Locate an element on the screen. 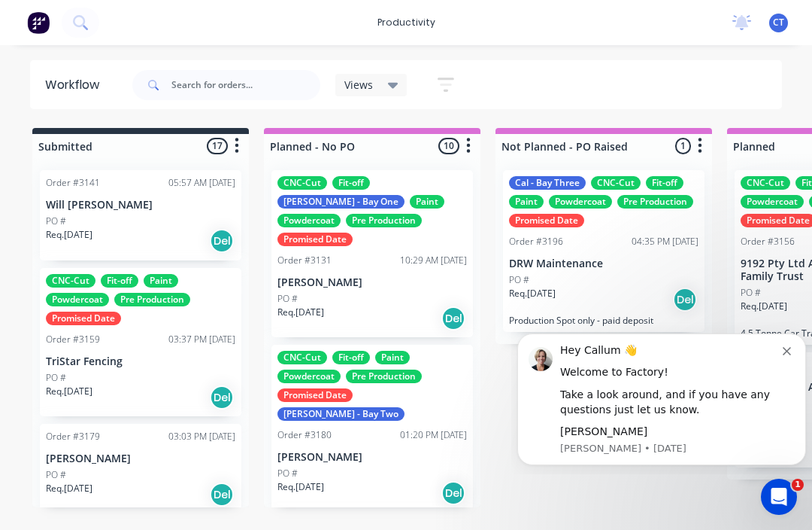  div: Order #3196 is located at coordinates (536, 242).